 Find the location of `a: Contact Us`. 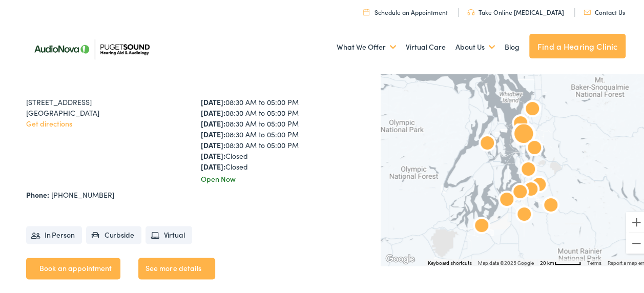

a: Contact Us is located at coordinates (604, 10).